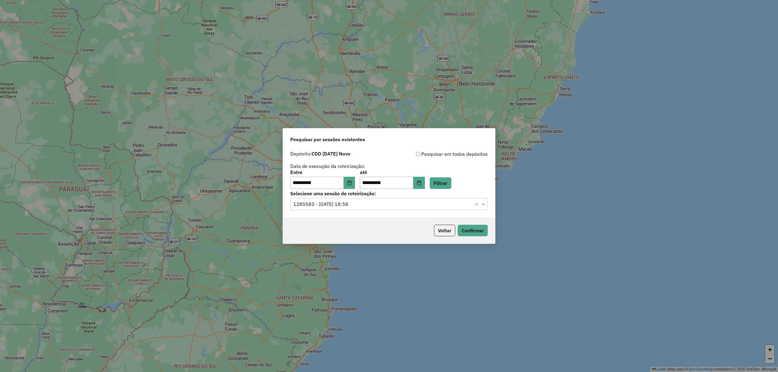  I want to click on label: Depósito:, so click(320, 154).